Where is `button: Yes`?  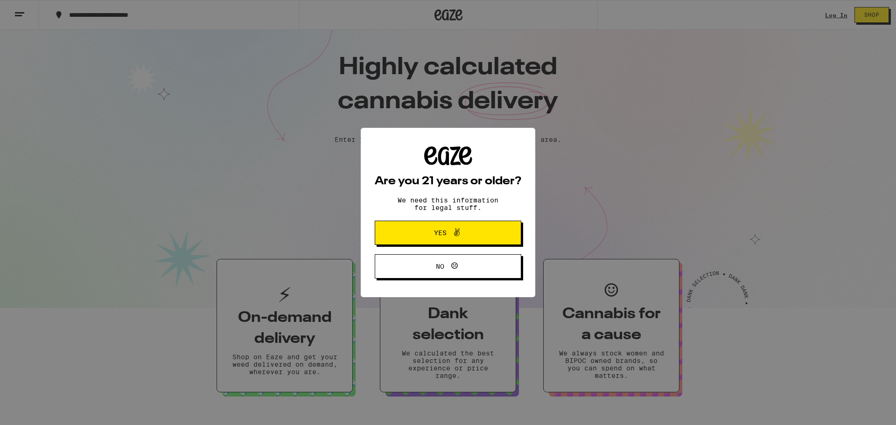
button: Yes is located at coordinates (448, 233).